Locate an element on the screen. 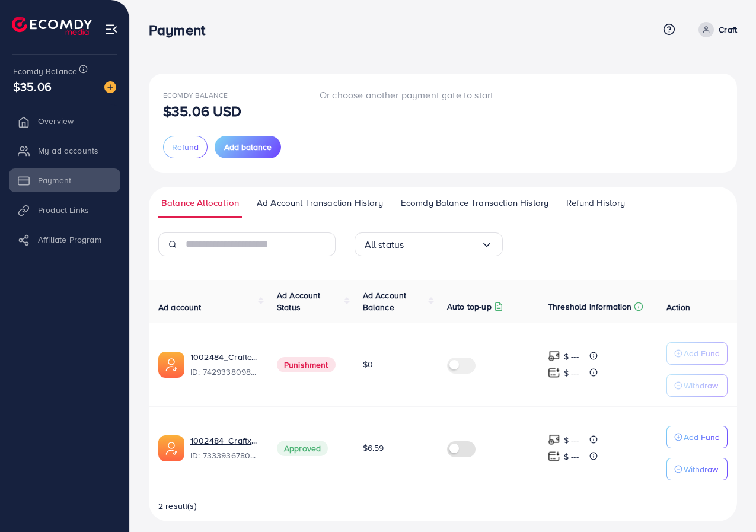 The width and height of the screenshot is (756, 532). a: Craft is located at coordinates (715, 29).